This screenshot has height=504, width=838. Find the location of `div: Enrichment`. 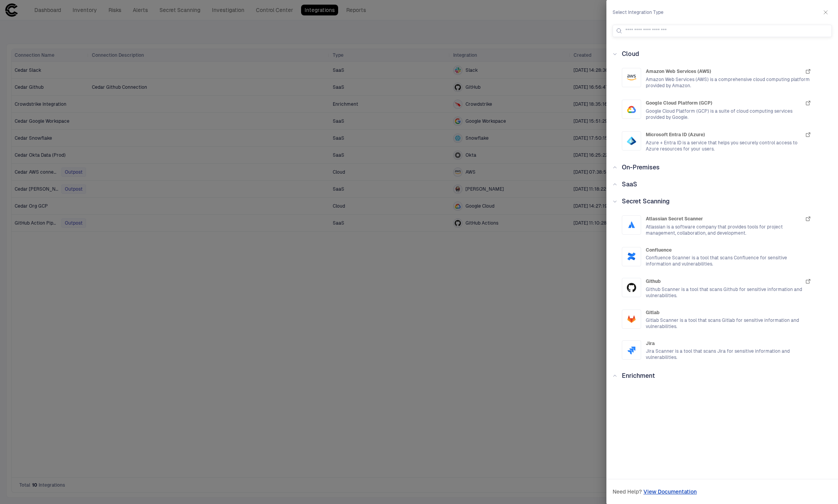

div: Enrichment is located at coordinates (721, 375).